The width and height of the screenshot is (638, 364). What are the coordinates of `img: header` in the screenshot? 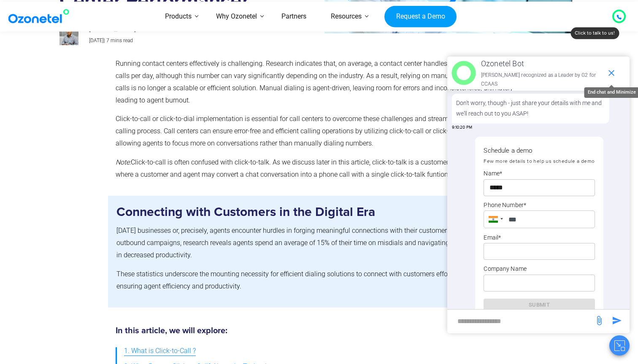 It's located at (464, 73).